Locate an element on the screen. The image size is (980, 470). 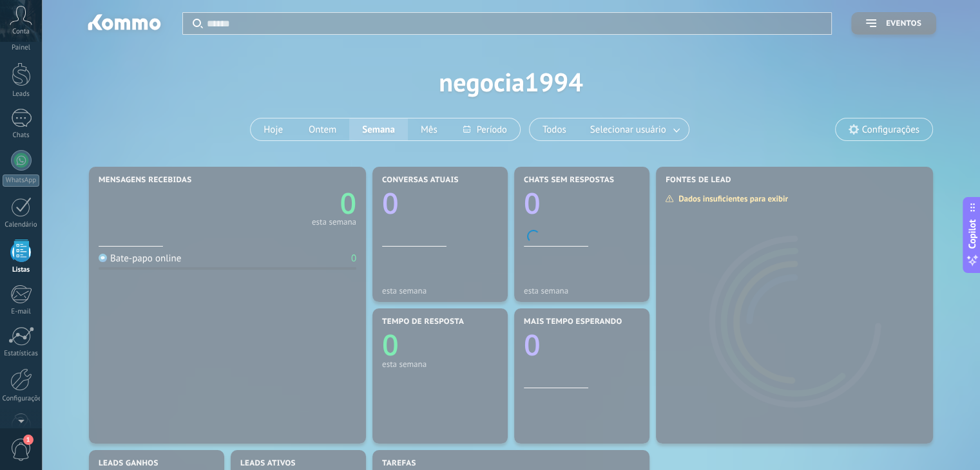
div: Listas is located at coordinates (21, 270).